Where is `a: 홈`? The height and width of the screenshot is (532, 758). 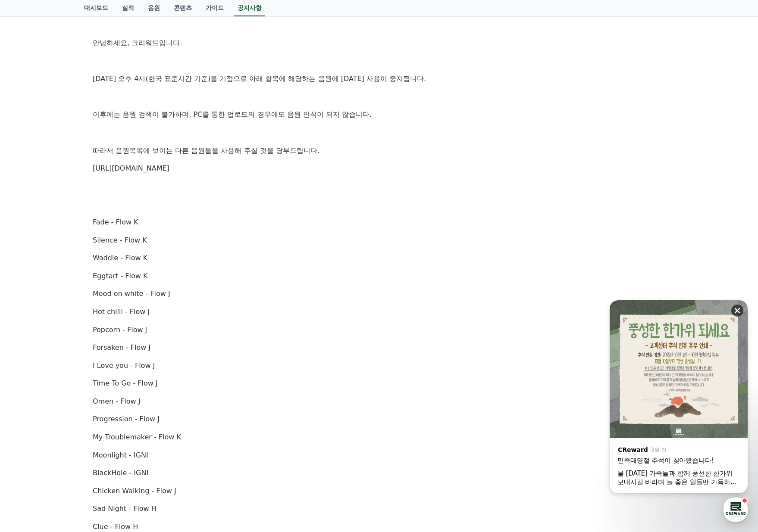
a: 홈 is located at coordinates (30, 284).